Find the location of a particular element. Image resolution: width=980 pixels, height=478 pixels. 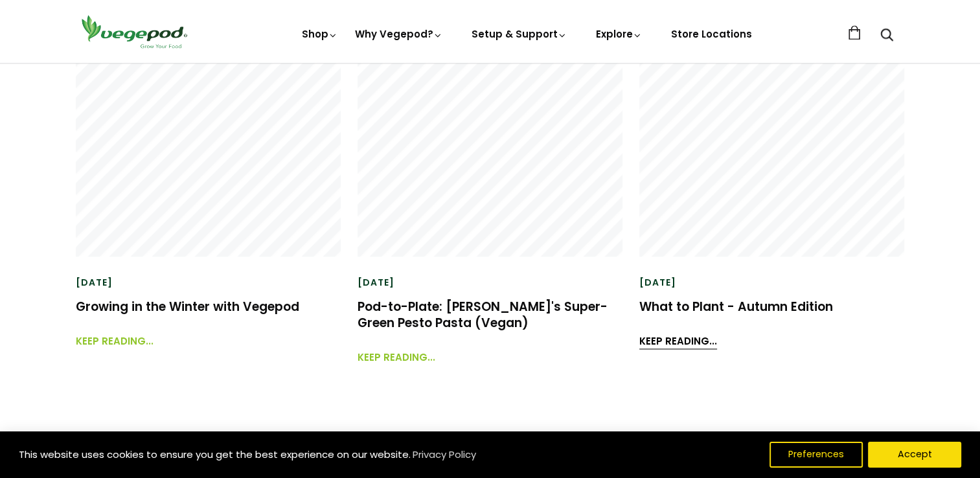

a: Privacy Policy (opens in a new tab) is located at coordinates (444, 455).